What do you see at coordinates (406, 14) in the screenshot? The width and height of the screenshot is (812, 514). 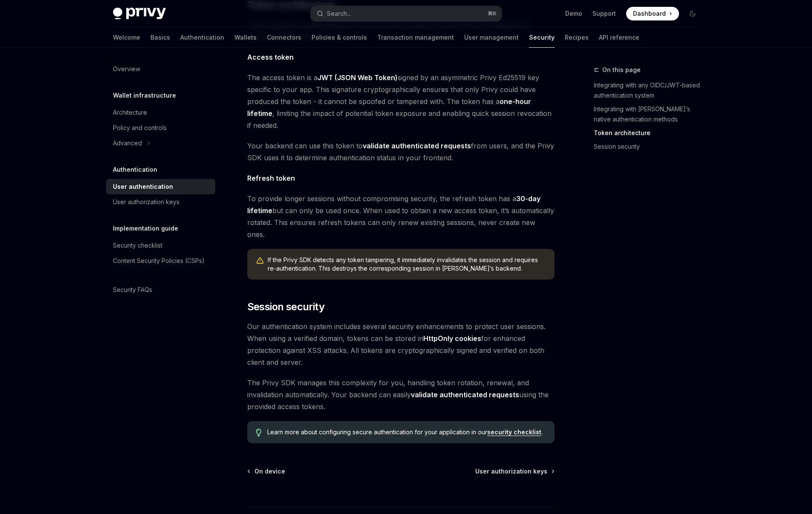 I see `button: Search...⌘K` at bounding box center [406, 14].